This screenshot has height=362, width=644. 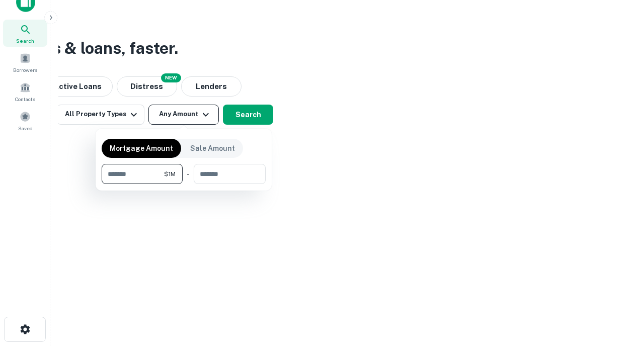 I want to click on div: Chat Widget, so click(x=619, y=306).